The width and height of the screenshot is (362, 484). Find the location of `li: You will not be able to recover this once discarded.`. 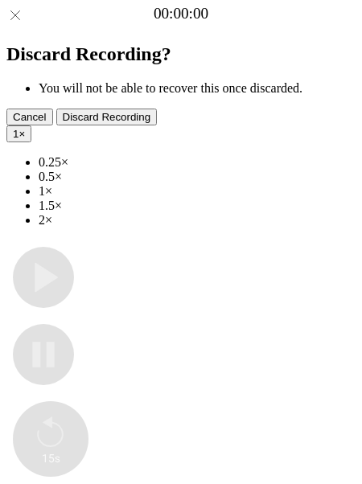

li: You will not be able to recover this once discarded. is located at coordinates (197, 88).